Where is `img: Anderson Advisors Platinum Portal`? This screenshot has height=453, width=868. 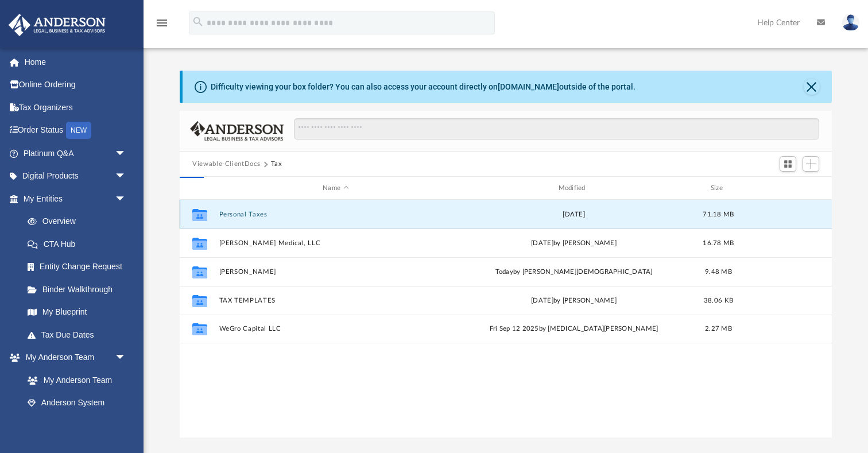 img: Anderson Advisors Platinum Portal is located at coordinates (57, 25).